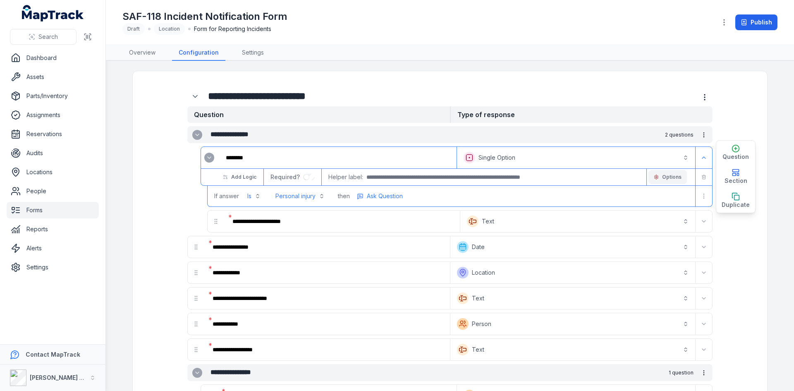 The image size is (794, 391). What do you see at coordinates (757, 22) in the screenshot?
I see `button: Publish` at bounding box center [757, 22].